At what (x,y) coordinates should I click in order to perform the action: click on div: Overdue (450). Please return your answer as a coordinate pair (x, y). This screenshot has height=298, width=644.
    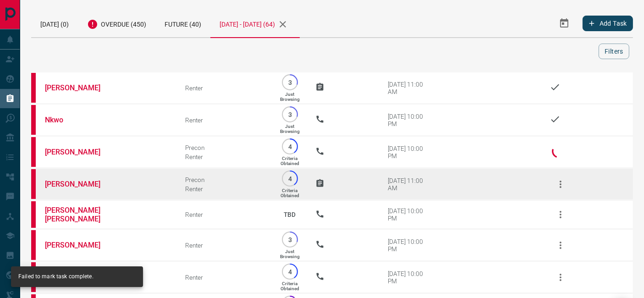
    Looking at the image, I should click on (116, 23).